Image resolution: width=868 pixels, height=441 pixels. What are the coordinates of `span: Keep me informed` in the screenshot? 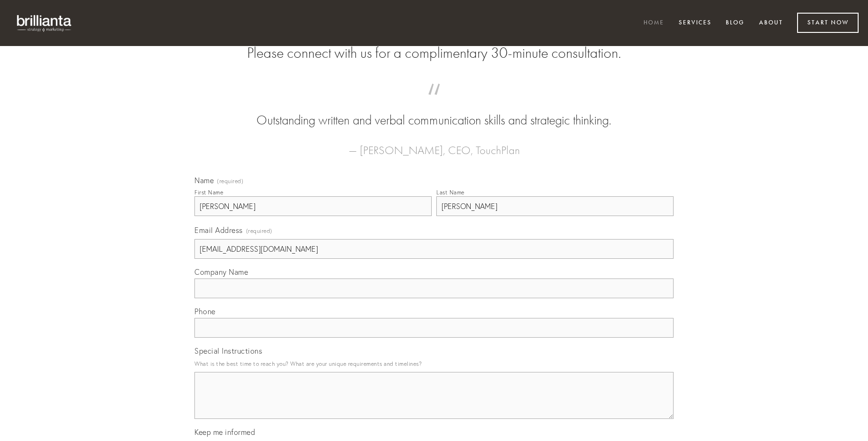 It's located at (225, 432).